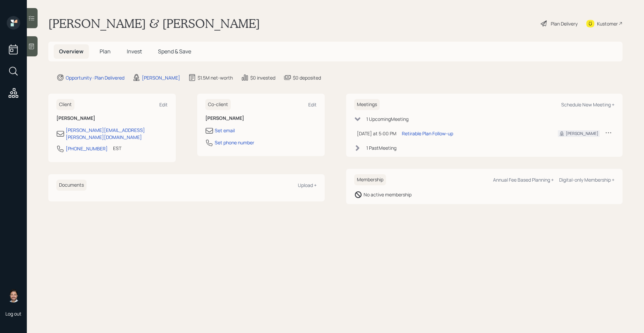 The width and height of the screenshot is (644, 333). What do you see at coordinates (95, 78) in the screenshot?
I see `div: Opportunity · Plan Delivered` at bounding box center [95, 78].